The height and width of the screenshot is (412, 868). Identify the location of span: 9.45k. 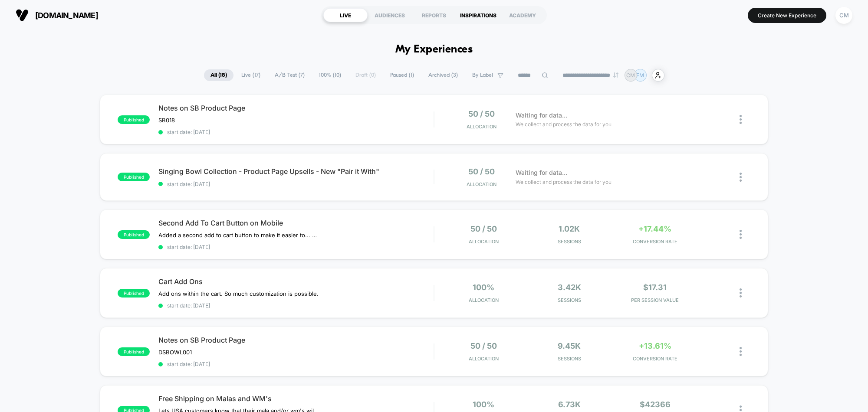
(569, 346).